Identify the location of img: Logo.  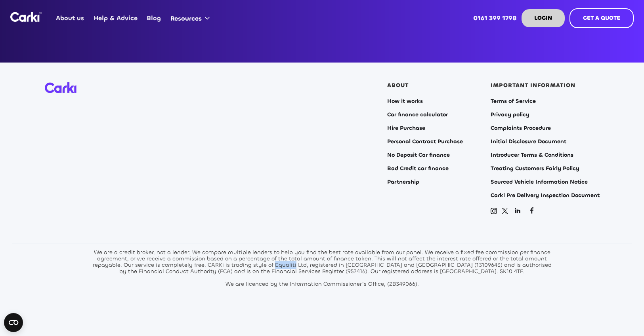
(26, 17).